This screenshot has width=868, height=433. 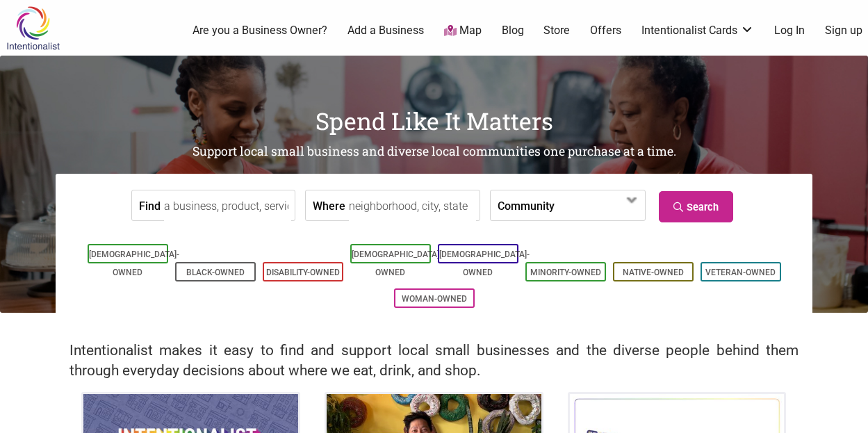 What do you see at coordinates (462, 31) in the screenshot?
I see `a: Map` at bounding box center [462, 31].